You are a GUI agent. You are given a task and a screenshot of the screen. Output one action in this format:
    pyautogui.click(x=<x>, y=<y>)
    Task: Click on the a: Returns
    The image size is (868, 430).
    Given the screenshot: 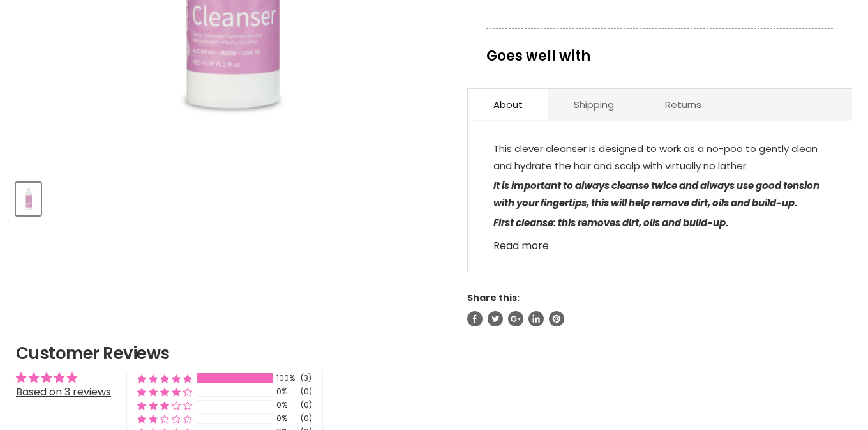 What is the action you would take?
    pyautogui.click(x=683, y=104)
    